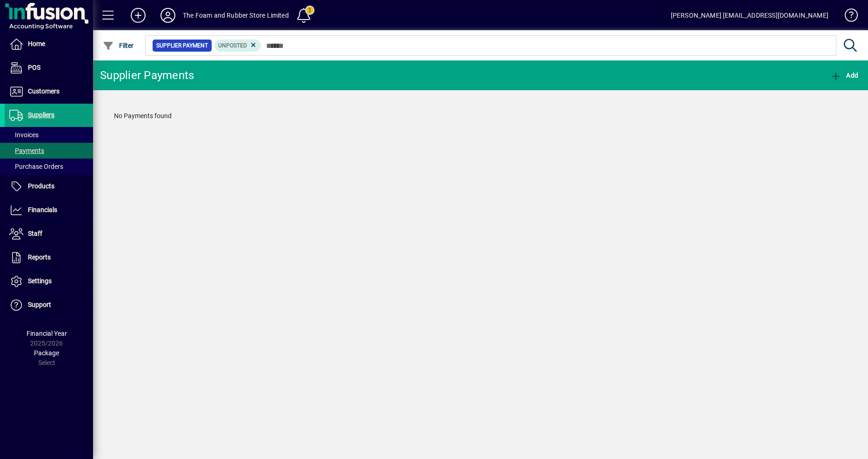 The image size is (868, 459). What do you see at coordinates (40, 304) in the screenshot?
I see `span: Support` at bounding box center [40, 304].